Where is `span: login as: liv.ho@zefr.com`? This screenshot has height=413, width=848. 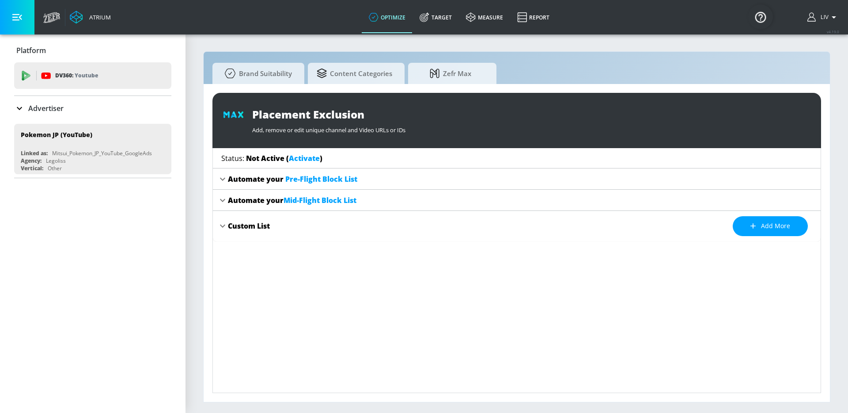
span: login as: liv.ho@zefr.com is located at coordinates (823, 17).